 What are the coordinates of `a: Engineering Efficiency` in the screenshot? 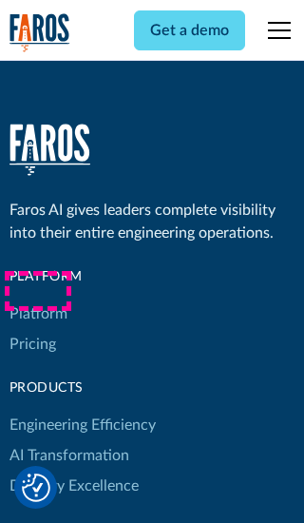 It's located at (83, 425).